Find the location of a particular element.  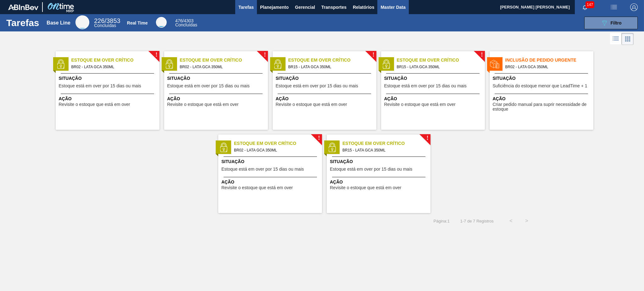

span: Criar pedido manual para suprir necessidade de estoque is located at coordinates (542, 107).